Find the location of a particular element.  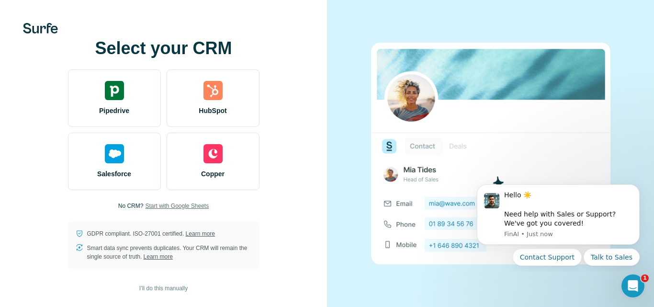

h1: Select your CRM is located at coordinates (164, 48).